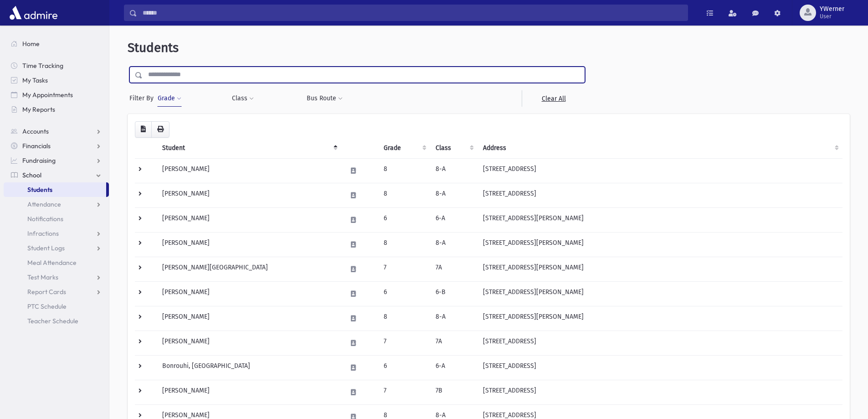  Describe the element at coordinates (143, 129) in the screenshot. I see `button: CSV` at that location.